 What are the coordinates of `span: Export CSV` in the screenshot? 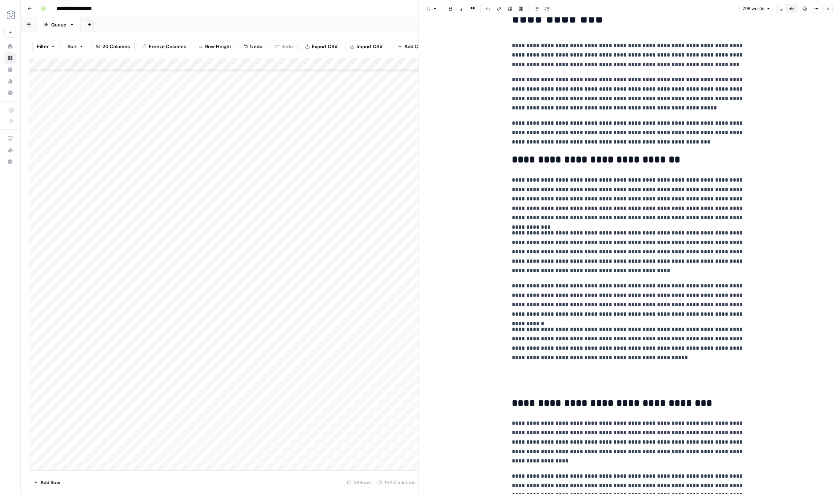 It's located at (324, 46).